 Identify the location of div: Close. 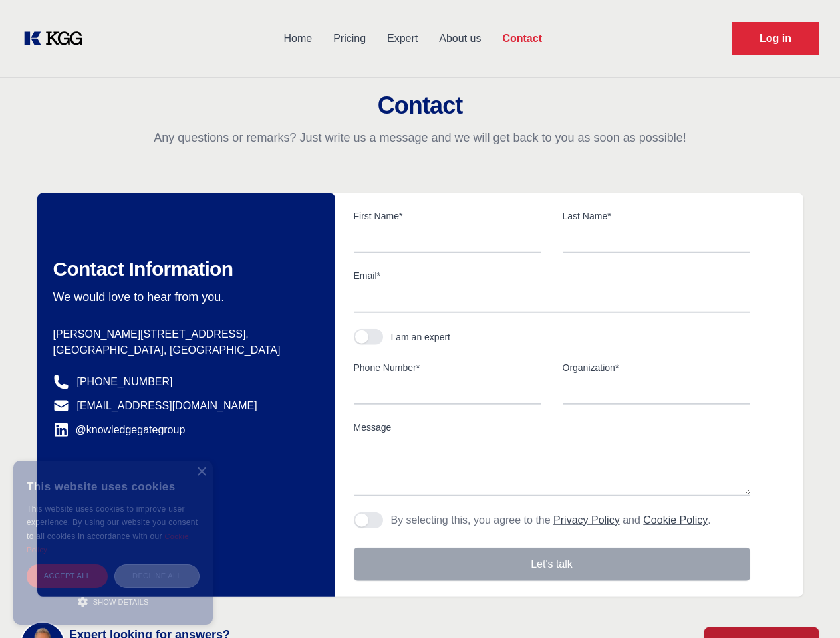
(201, 472).